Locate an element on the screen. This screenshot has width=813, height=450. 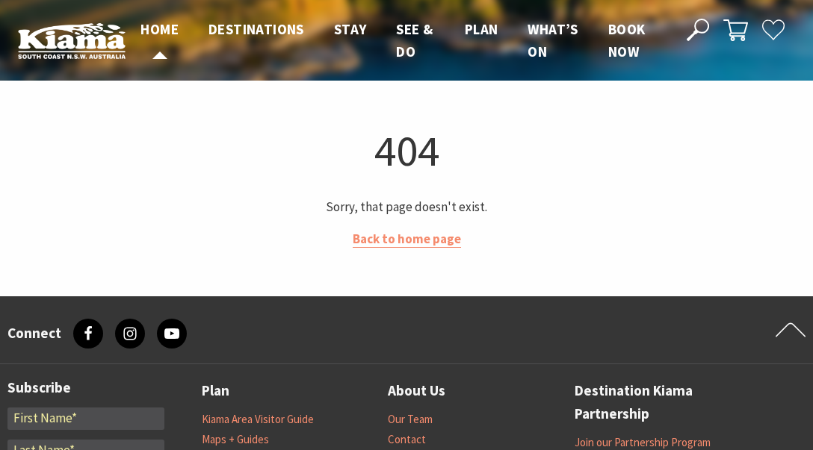
span: Stay is located at coordinates (350, 29).